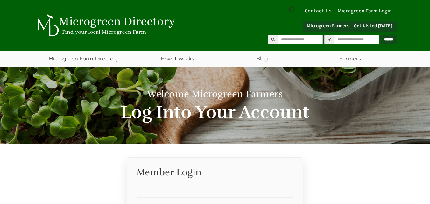 This screenshot has height=204, width=430. I want to click on span: Farmers, so click(350, 59).